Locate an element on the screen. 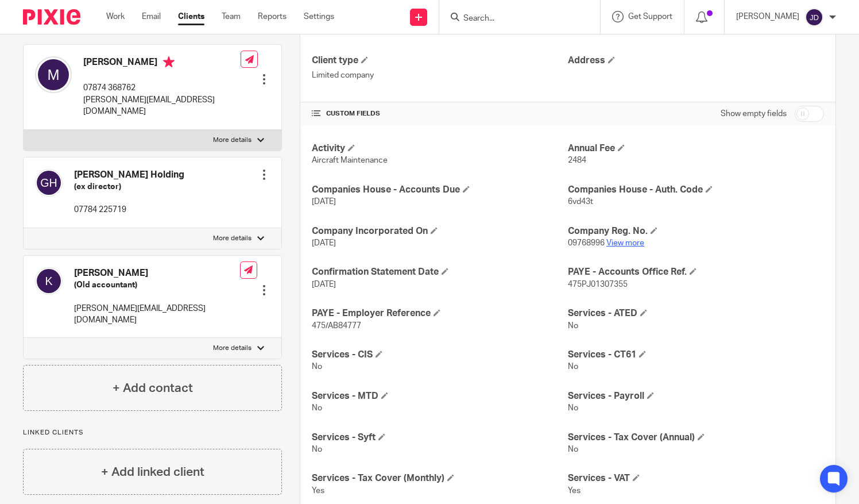 This screenshot has width=859, height=504. h4: Company Incorporated On is located at coordinates (440, 231).